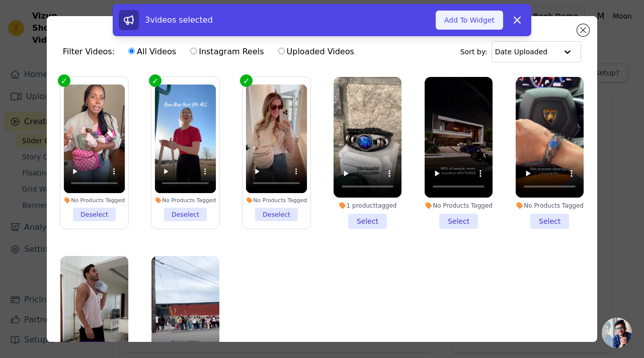 The width and height of the screenshot is (644, 358). I want to click on div: Open chat, so click(616, 333).